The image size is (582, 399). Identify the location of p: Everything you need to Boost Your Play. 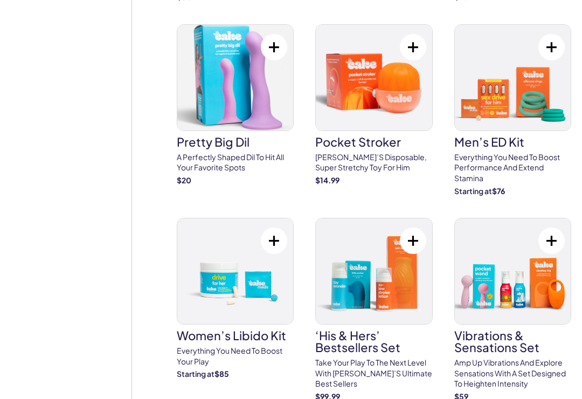
(235, 356).